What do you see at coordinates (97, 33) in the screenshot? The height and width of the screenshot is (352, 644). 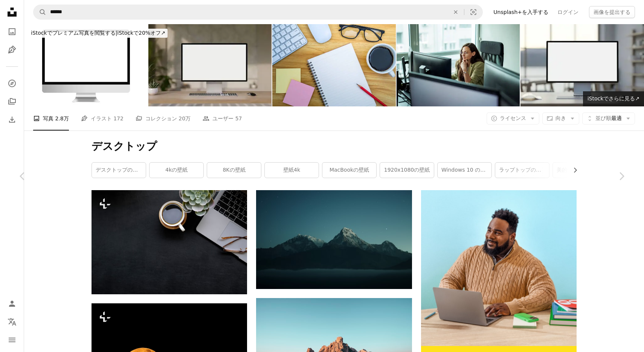 I see `span: iStockで20%オフ ↗` at bounding box center [97, 33].